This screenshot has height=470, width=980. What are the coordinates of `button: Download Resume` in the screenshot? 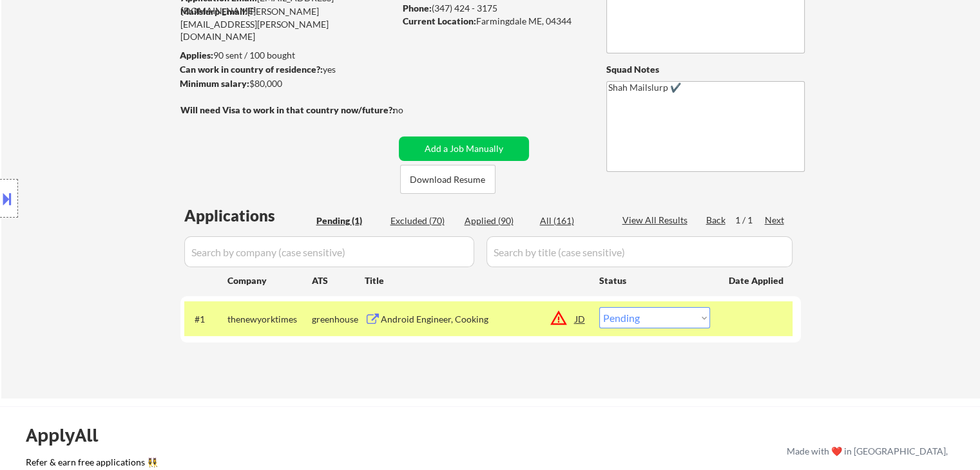 It's located at (448, 179).